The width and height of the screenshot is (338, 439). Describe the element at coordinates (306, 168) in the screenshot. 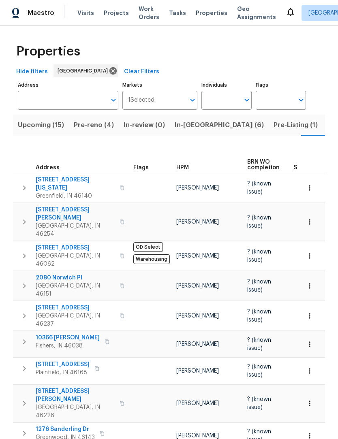

I see `span: Summary` at that location.